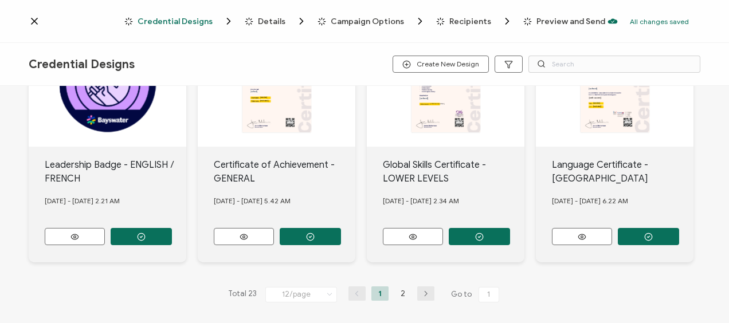 The height and width of the screenshot is (323, 729). What do you see at coordinates (614, 64) in the screenshot?
I see `input: Search` at bounding box center [614, 64].